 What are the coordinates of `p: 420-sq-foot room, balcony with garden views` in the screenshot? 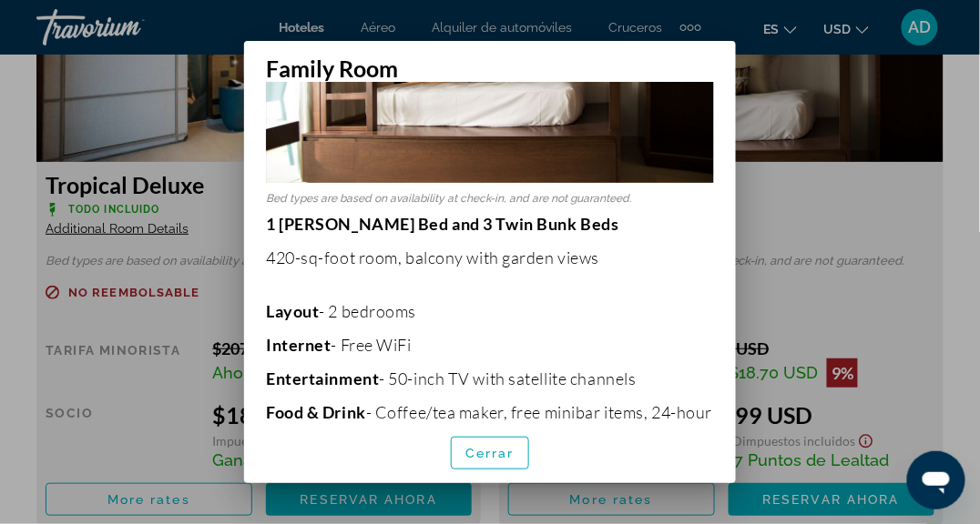 It's located at (490, 258).